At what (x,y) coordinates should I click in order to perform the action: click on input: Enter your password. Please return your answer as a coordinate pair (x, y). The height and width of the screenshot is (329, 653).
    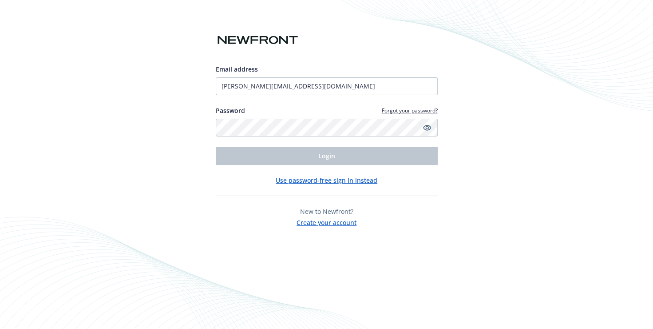
    Looking at the image, I should click on (327, 127).